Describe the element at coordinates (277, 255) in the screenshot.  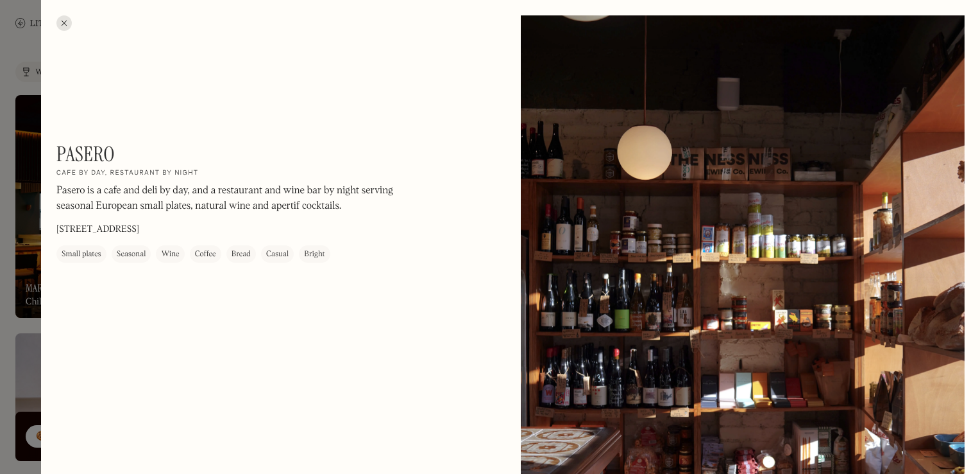
I see `div: Casual` at that location.